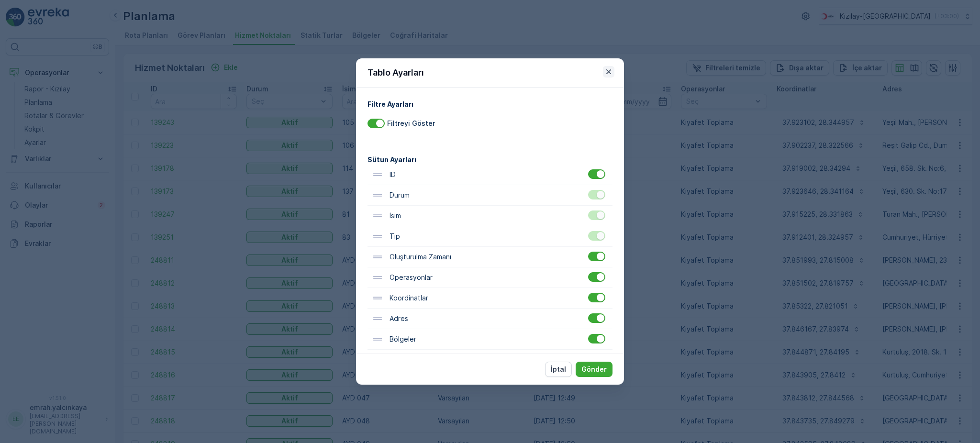 This screenshot has height=443, width=980. Describe the element at coordinates (490, 104) in the screenshot. I see `h4: Filtre Ayarları` at that location.